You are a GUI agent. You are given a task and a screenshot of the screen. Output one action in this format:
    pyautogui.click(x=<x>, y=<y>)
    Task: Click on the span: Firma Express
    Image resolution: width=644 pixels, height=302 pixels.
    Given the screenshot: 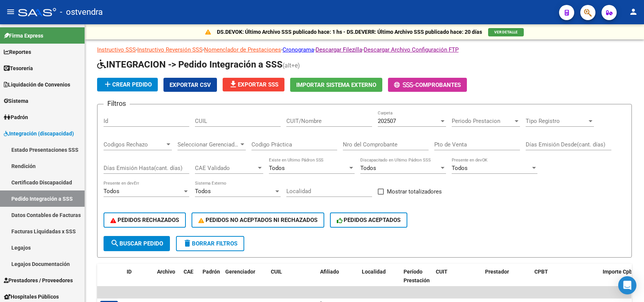 What is the action you would take?
    pyautogui.click(x=24, y=36)
    